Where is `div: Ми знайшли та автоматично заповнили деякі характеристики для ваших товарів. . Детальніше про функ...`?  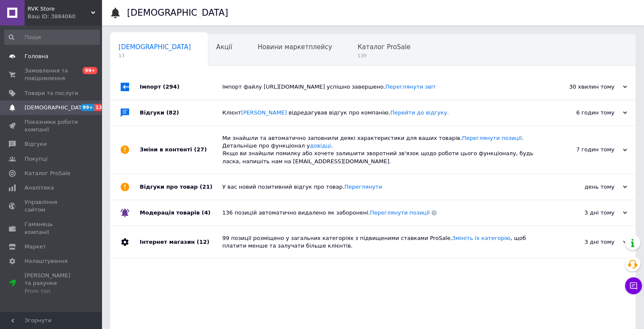 div: Ми знайшли та автоматично заповнили деякі характеристики для ваших товарів. . Детальніше про функ... is located at coordinates (383, 149).